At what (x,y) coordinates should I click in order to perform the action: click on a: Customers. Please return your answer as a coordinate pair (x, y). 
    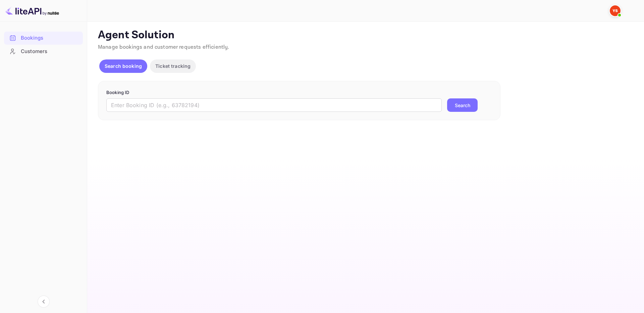
    Looking at the image, I should click on (43, 51).